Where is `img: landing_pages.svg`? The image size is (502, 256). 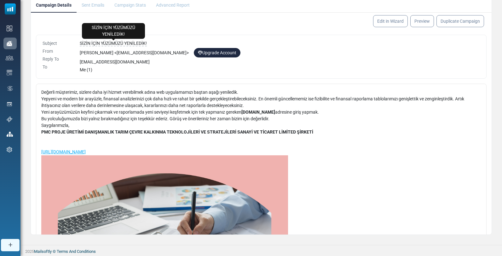
img: landing_pages.svg is located at coordinates (9, 104).